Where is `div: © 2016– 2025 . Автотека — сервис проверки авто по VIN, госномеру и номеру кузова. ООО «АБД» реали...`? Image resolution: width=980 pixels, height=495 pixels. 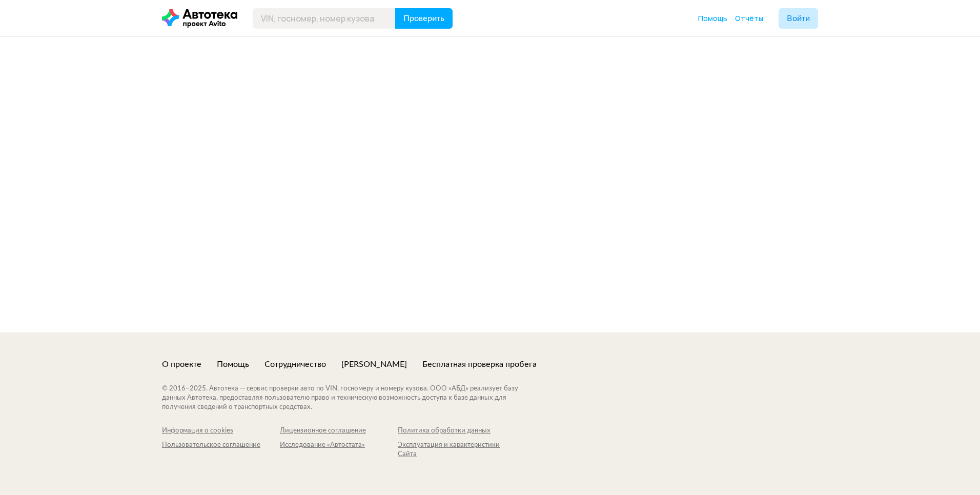 div: © 2016– 2025 . Автотека — сервис проверки авто по VIN, госномеру и номеру кузова. ООО «АБД» реали... is located at coordinates (351, 399).